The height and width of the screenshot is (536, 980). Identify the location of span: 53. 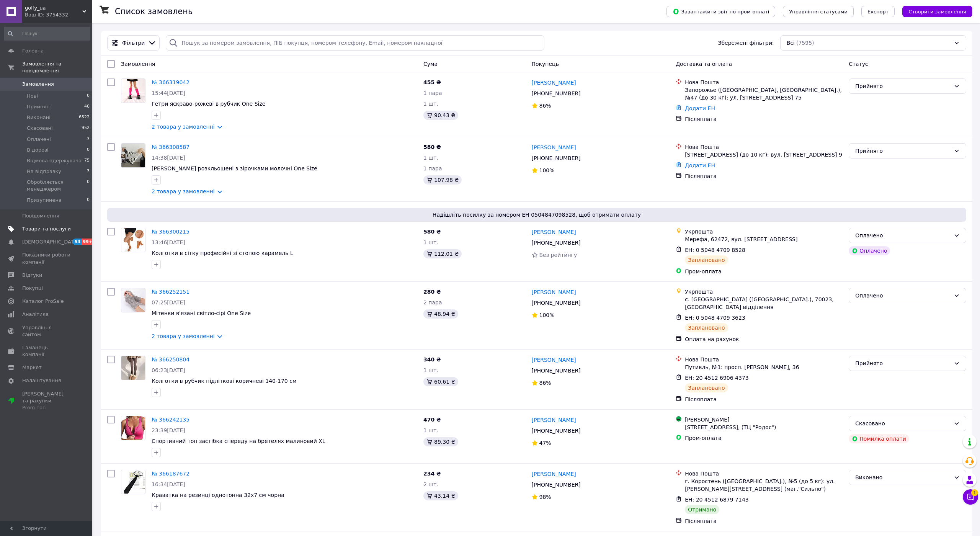
(77, 241).